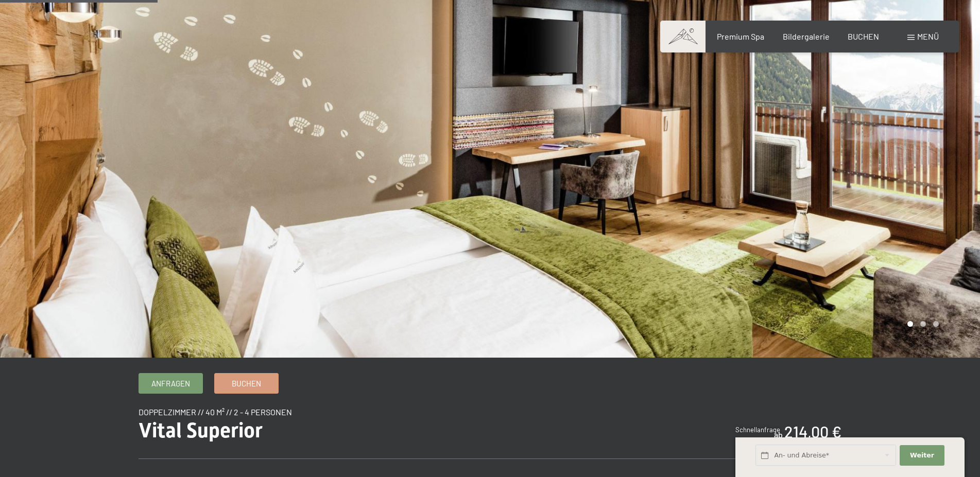  What do you see at coordinates (740, 36) in the screenshot?
I see `span: Premium Spa` at bounding box center [740, 36].